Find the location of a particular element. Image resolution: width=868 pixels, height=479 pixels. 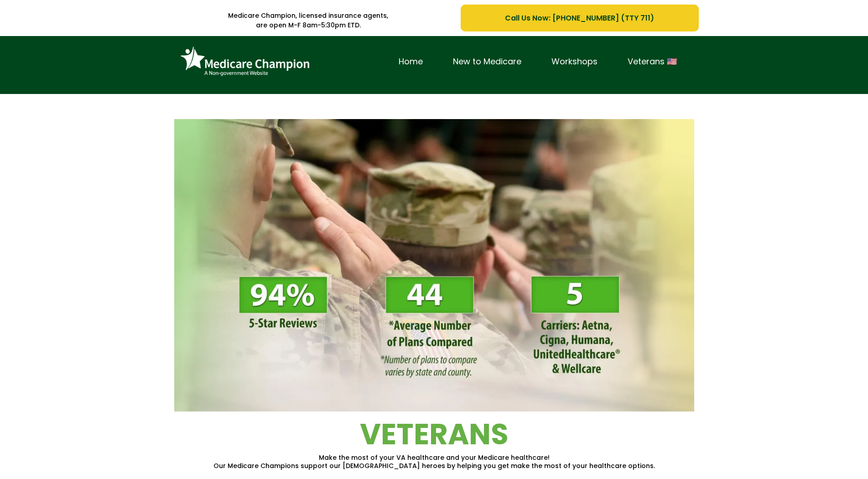

a: Veterans 🇺🇸 is located at coordinates (652, 62).